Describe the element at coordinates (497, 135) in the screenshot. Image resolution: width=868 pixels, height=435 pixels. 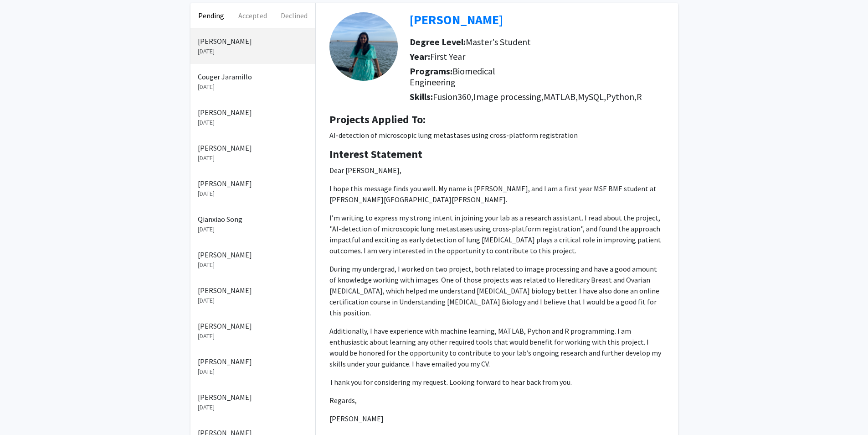
I see `p: AI-detection of microscopic lung metastases using cross-platform registration` at that location.